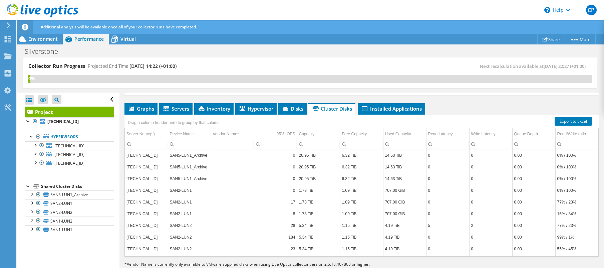  Describe the element at coordinates (69, 112) in the screenshot. I see `a: Project` at that location.